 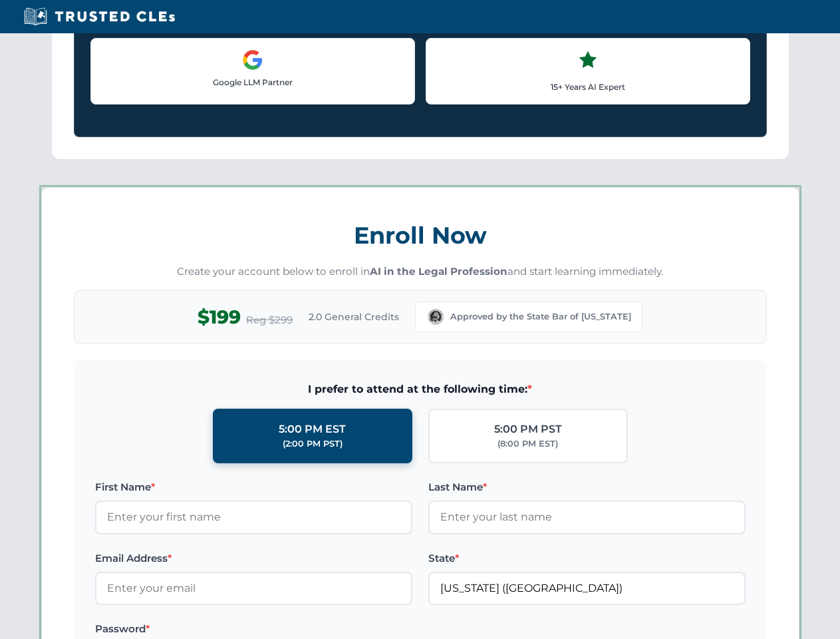 What do you see at coordinates (587, 517) in the screenshot?
I see `input: Enter your last name` at bounding box center [587, 517].